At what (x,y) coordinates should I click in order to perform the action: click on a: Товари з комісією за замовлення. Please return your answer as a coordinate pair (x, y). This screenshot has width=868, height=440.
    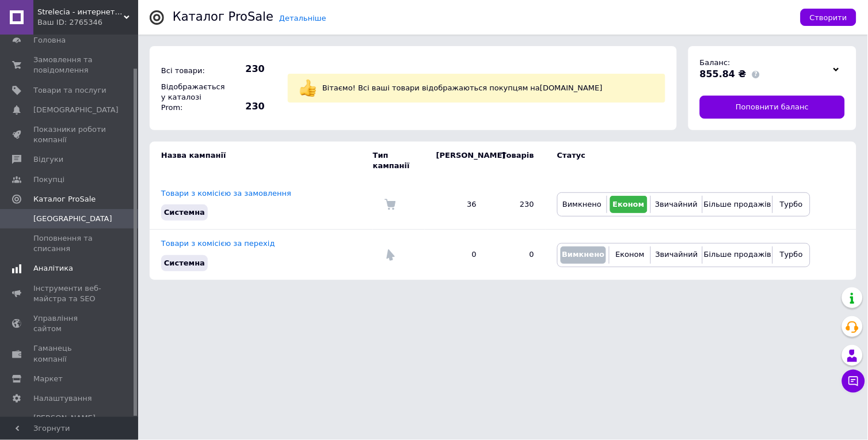
    Looking at the image, I should click on (226, 192).